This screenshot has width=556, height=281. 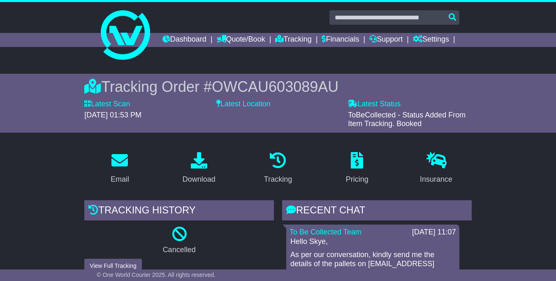 What do you see at coordinates (278, 179) in the screenshot?
I see `div: Tracking` at bounding box center [278, 179].